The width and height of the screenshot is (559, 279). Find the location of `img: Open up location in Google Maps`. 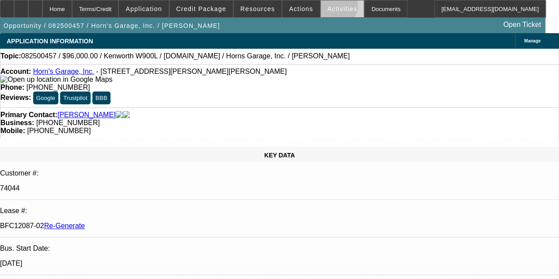

img: Open up location in Google Maps is located at coordinates (56, 80).